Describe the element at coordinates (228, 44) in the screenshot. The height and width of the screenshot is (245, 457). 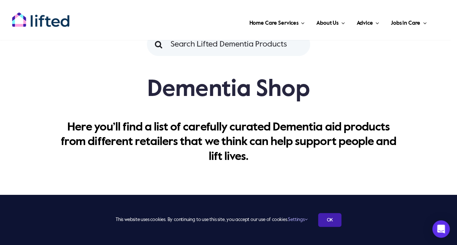
I see `input: Search Lifted Dementia Products` at that location.